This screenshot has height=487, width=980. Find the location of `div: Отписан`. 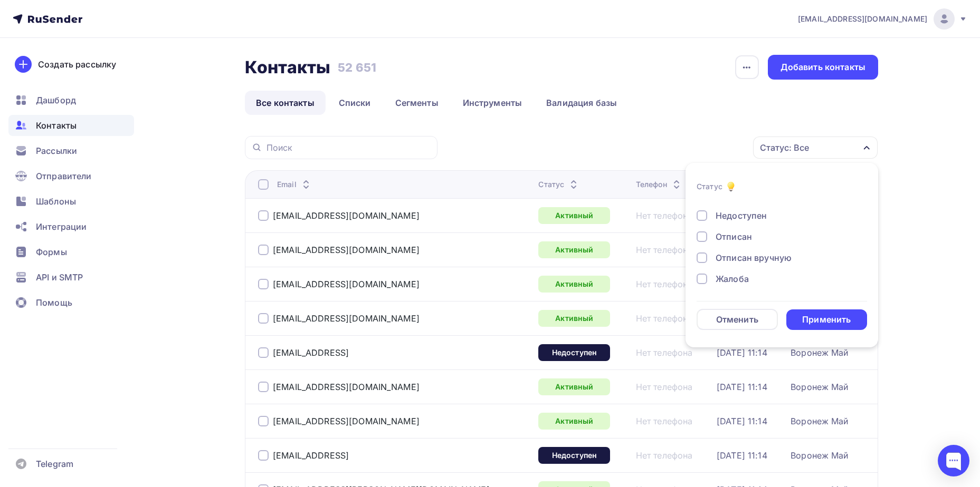

div: Отписан is located at coordinates (733, 237).